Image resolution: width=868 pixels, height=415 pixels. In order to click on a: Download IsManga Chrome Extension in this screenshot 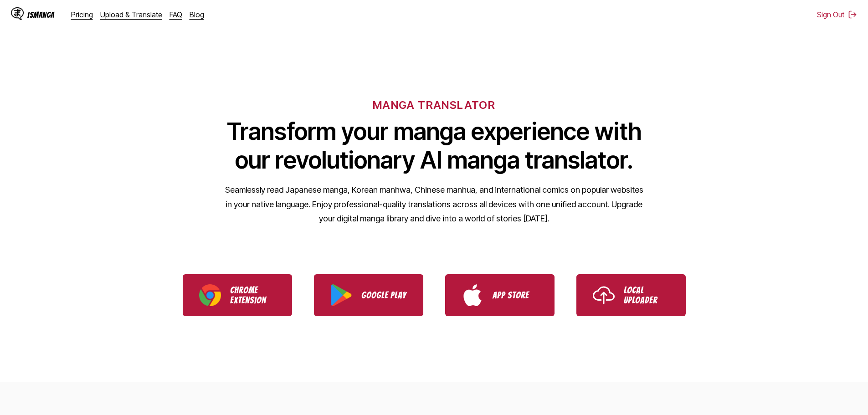, I will do `click(237, 296)`.